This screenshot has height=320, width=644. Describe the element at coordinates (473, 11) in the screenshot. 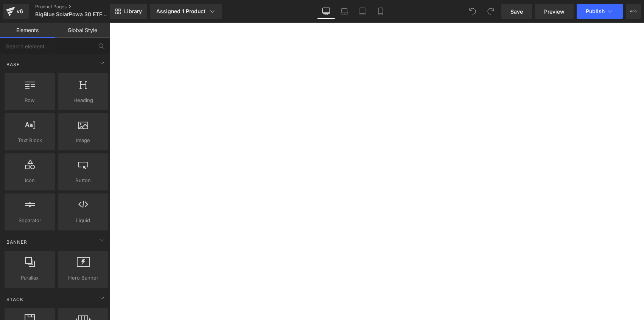

I see `button: Undo` at that location.